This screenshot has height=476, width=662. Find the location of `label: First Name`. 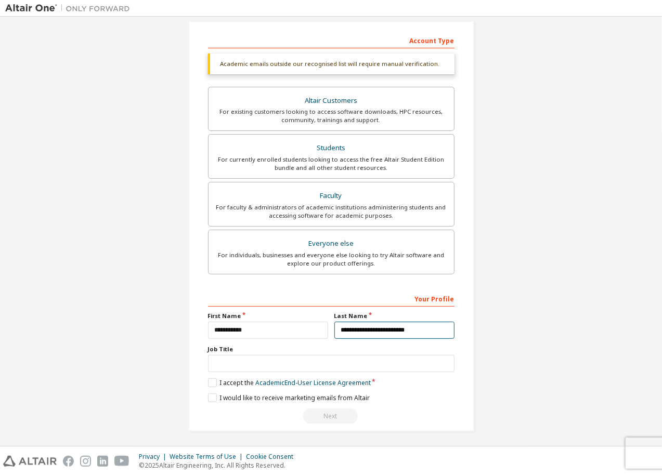

label: First Name is located at coordinates (268, 316).